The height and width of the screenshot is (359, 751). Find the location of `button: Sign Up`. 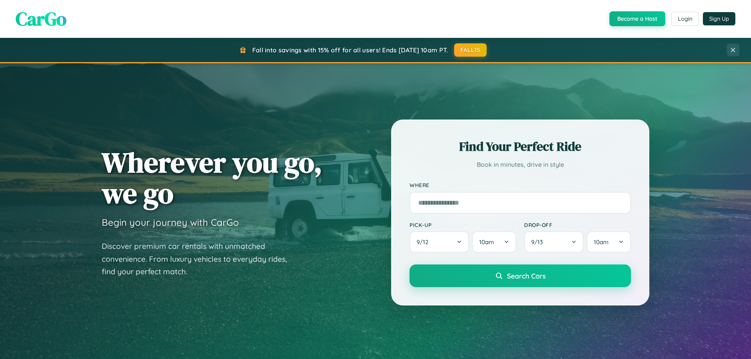

button: Sign Up is located at coordinates (719, 19).